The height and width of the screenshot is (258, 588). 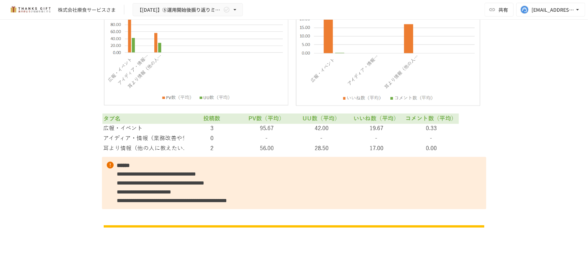 What do you see at coordinates (30, 10) in the screenshot?
I see `img: mMP1OxWUAhQbsRWCurg7vIHe5HqDpP7qZo7fRoNLXQh` at bounding box center [30, 10].